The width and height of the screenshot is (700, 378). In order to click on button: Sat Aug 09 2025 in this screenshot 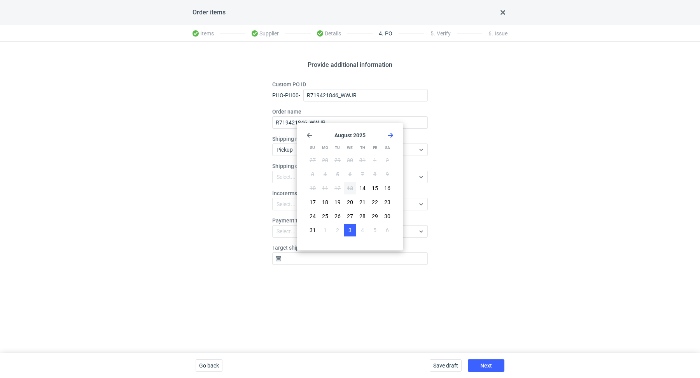, I will do `click(387, 174)`.